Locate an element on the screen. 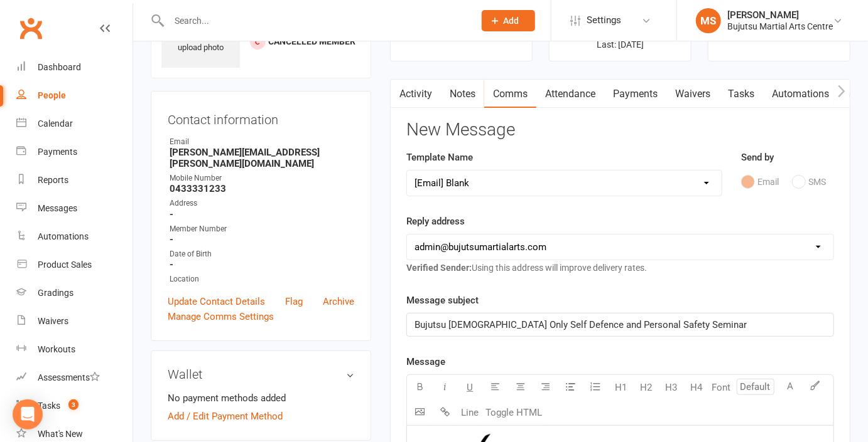 The width and height of the screenshot is (868, 442). a: Clubworx is located at coordinates (31, 28).